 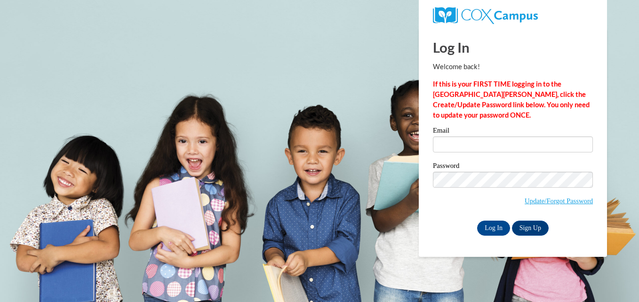 What do you see at coordinates (558, 201) in the screenshot?
I see `a: Update/Forgot Password` at bounding box center [558, 201].